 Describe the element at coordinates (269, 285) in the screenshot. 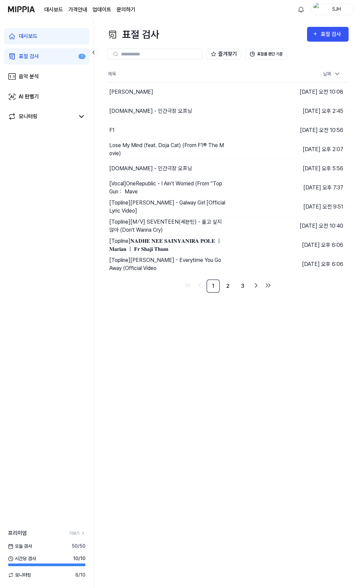

I see `a: Go to last page` at that location.